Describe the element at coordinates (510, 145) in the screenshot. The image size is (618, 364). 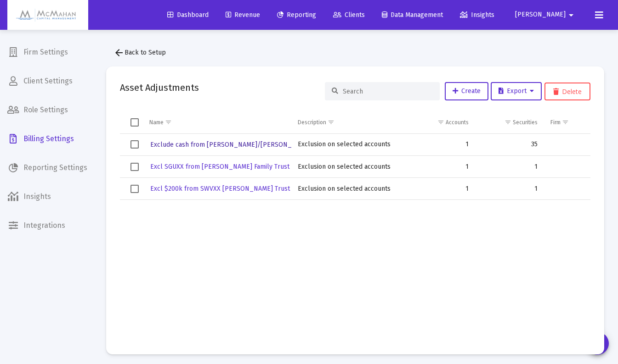
I see `td: 35` at that location.